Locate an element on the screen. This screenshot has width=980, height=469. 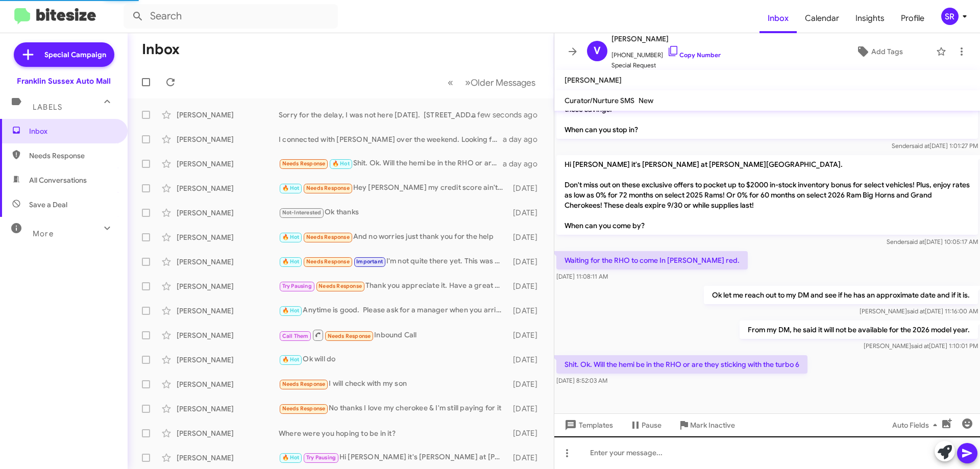
span: Mark Inactive is located at coordinates (712, 426).